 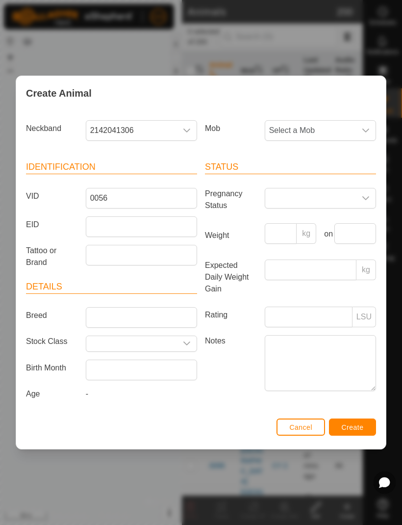 What do you see at coordinates (52, 368) in the screenshot?
I see `label: Birth Month` at bounding box center [52, 368].